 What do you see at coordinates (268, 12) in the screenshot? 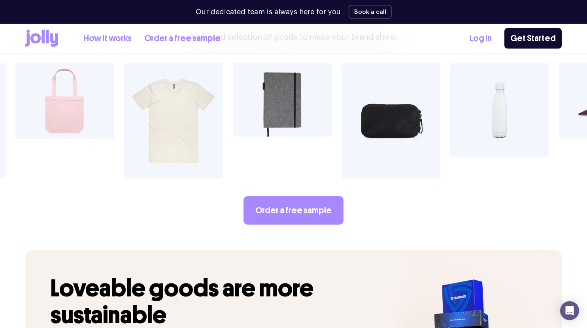
I see `p: Our dedicated team is always here for you` at bounding box center [268, 12].